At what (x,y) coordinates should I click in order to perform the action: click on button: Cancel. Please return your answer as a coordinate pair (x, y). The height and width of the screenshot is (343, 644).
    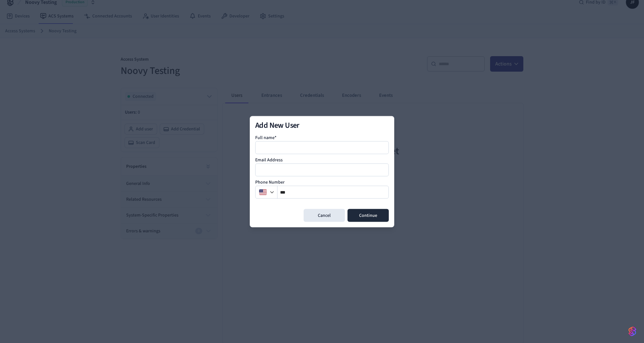
    Looking at the image, I should click on (325, 215).